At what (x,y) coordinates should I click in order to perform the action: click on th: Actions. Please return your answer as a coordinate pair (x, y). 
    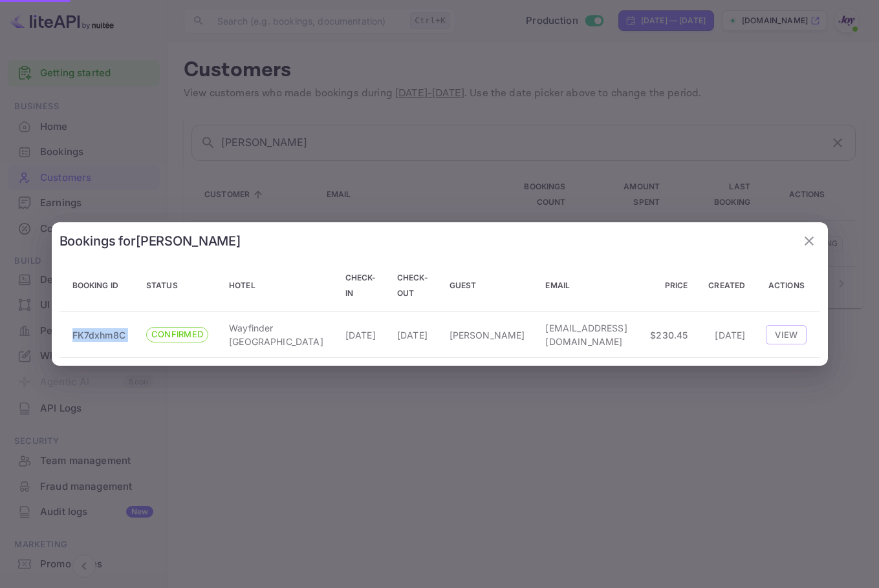
    Looking at the image, I should click on (787, 285).